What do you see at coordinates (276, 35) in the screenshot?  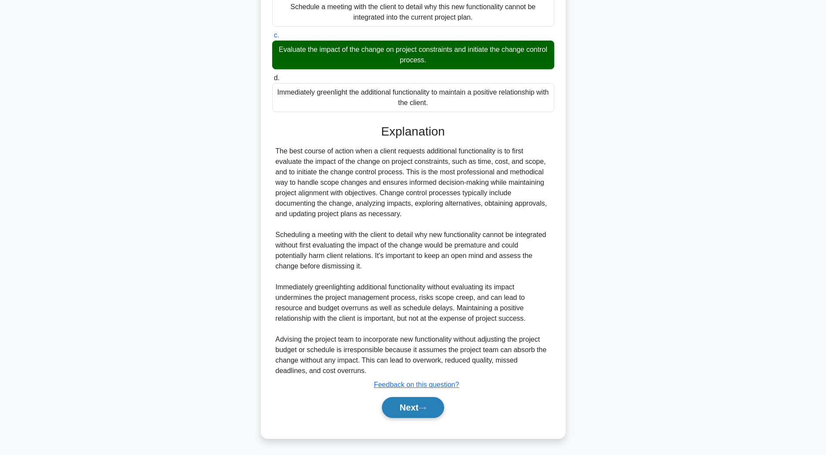 I see `span: c.` at bounding box center [276, 35].